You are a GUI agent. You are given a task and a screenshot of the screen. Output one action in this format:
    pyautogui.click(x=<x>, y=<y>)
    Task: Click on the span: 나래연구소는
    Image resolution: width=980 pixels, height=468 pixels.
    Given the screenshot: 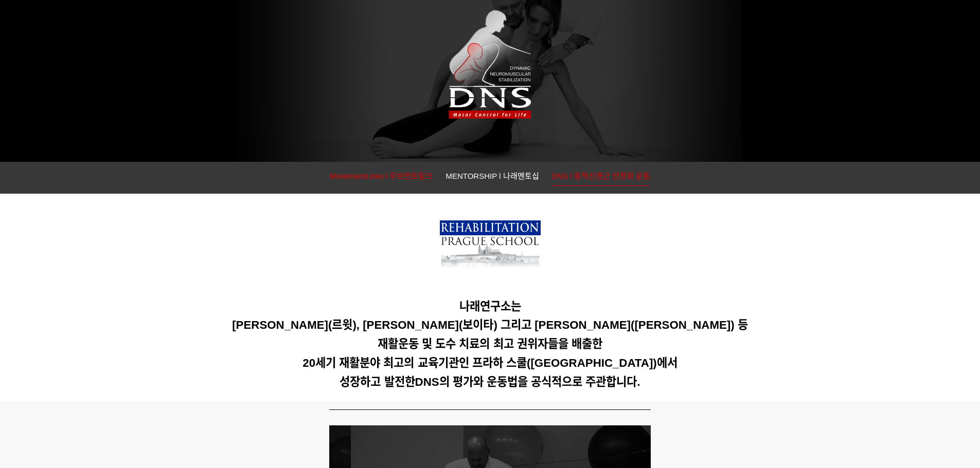 What is the action you would take?
    pyautogui.click(x=490, y=306)
    